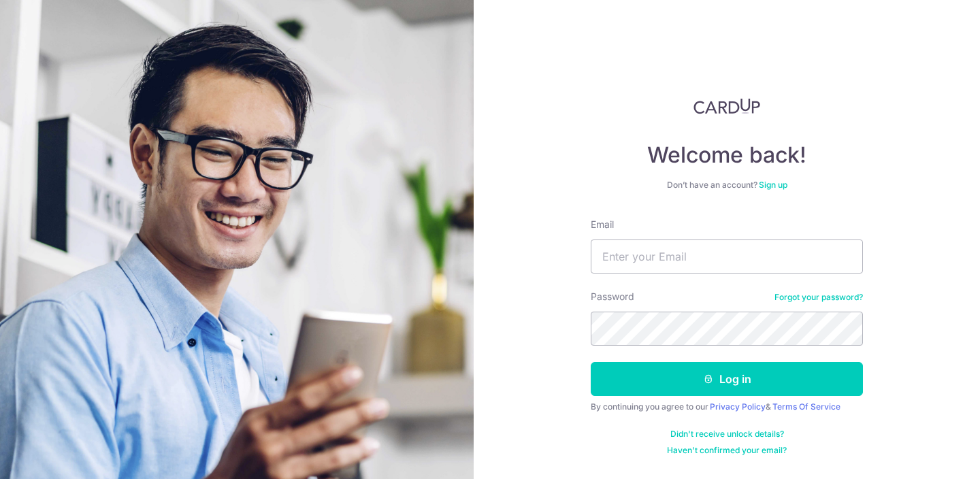 This screenshot has width=980, height=479. I want to click on h4: Welcome back!, so click(727, 155).